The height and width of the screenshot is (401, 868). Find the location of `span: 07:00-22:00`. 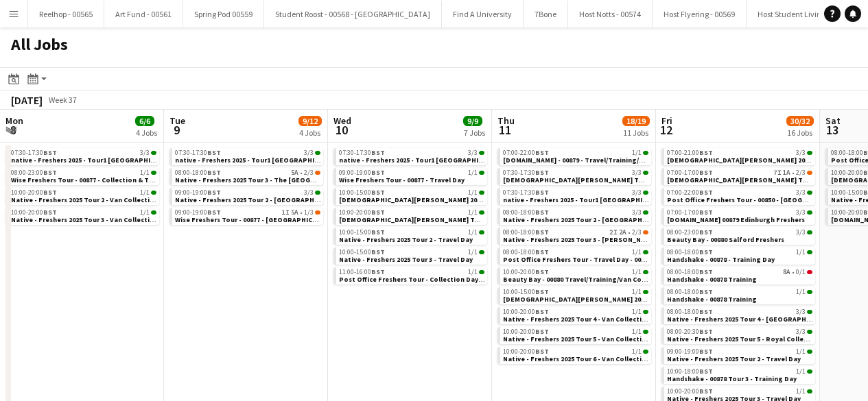

span: 07:00-22:00 is located at coordinates (526, 153).